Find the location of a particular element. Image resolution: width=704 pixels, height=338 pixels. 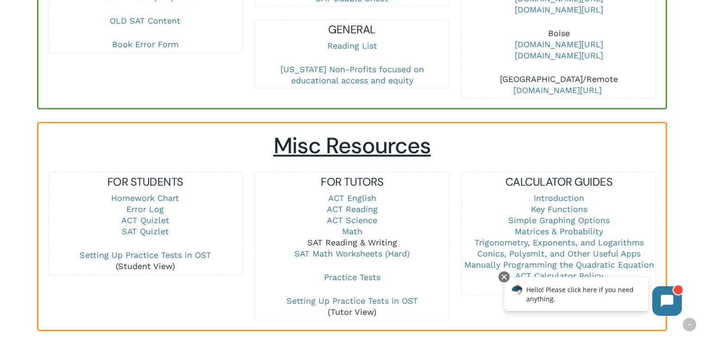

h5: GENERAL is located at coordinates (352, 30).